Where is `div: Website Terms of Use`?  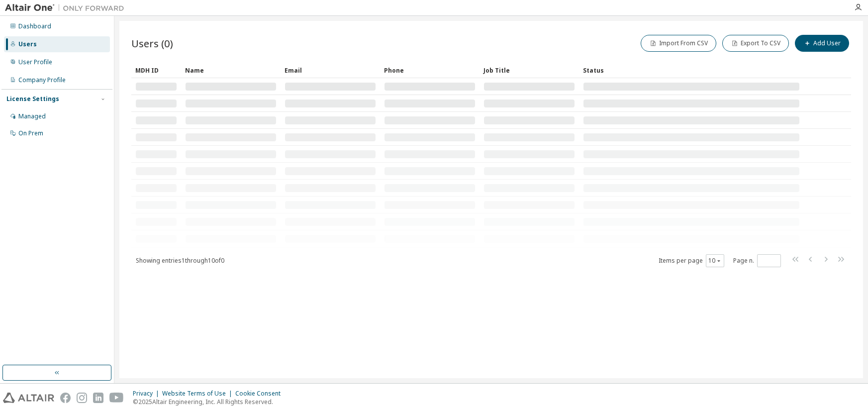 div: Website Terms of Use is located at coordinates (198, 394).